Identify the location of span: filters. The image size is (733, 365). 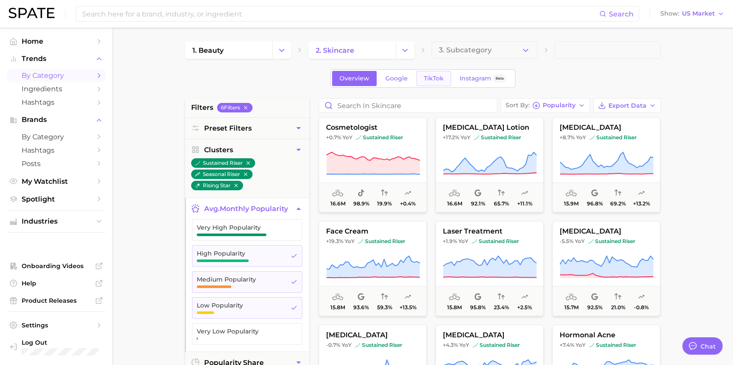
(202, 108).